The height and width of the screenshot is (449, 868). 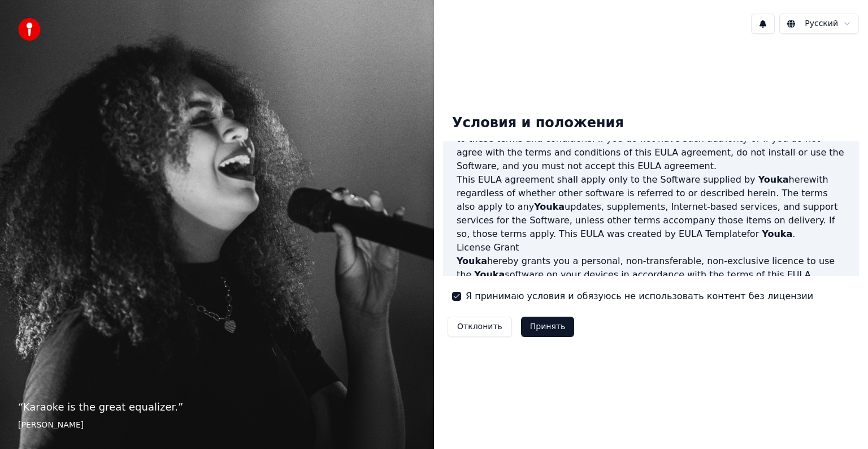 I want to click on p: hereby grants you a personal, non-transferable, non-exclusive licence to use the software on your..., so click(x=651, y=275).